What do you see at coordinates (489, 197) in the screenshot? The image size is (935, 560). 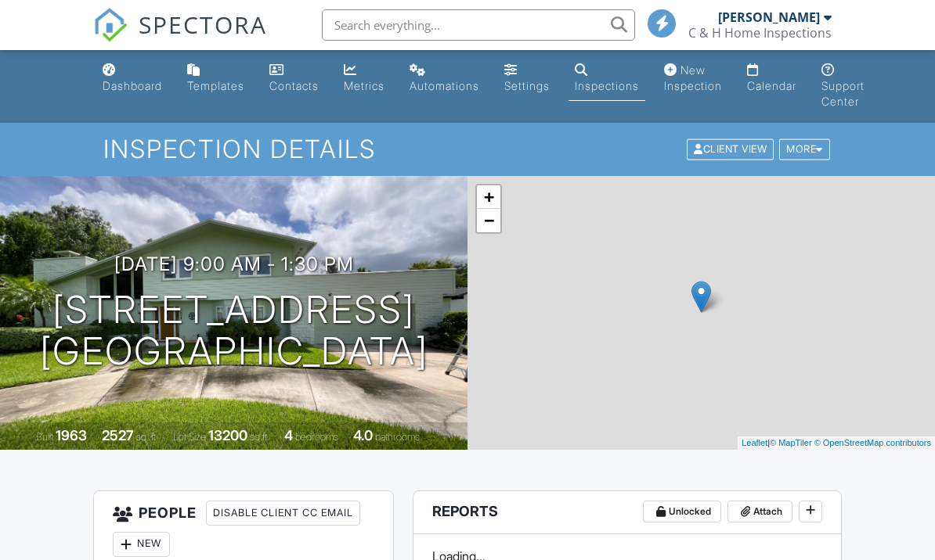 I see `a: Zoom in` at bounding box center [489, 197].